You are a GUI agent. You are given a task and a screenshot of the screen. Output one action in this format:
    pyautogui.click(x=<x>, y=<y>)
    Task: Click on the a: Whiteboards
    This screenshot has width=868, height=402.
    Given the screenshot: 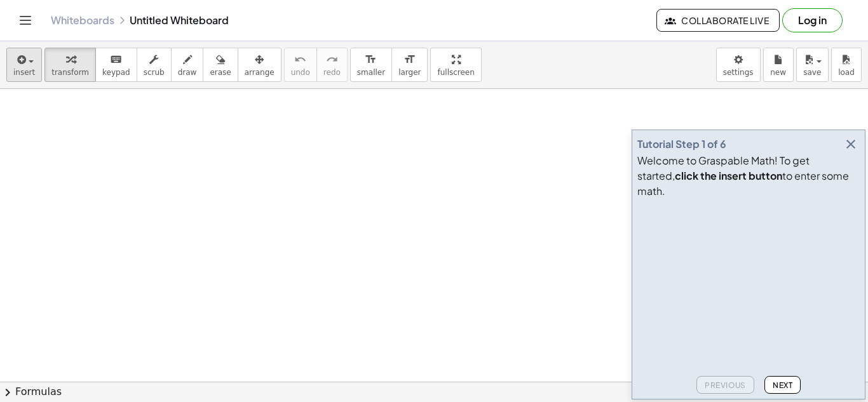 What is the action you would take?
    pyautogui.click(x=83, y=21)
    